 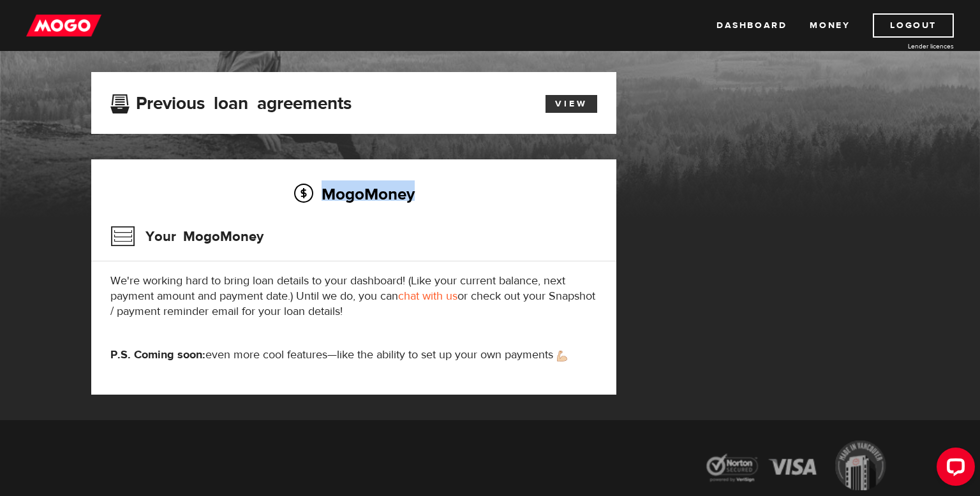 I want to click on img: strong arm emoji, so click(x=562, y=356).